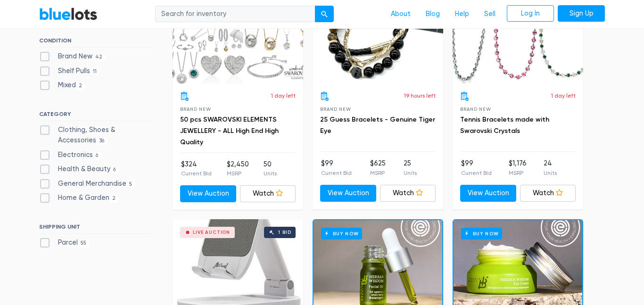  Describe the element at coordinates (518, 168) in the screenshot. I see `li: $1,176` at that location.